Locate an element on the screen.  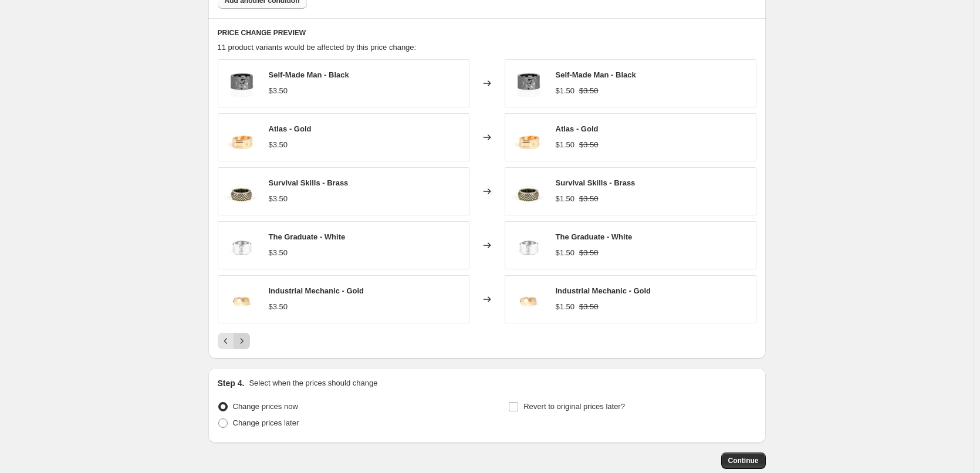
span: Continue is located at coordinates (743, 460).